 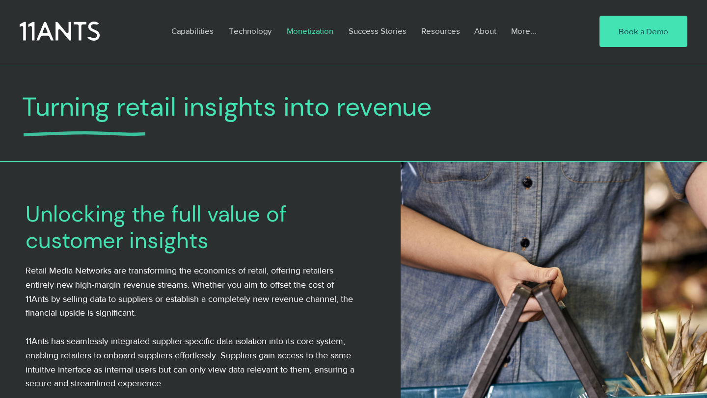 What do you see at coordinates (189, 292) in the screenshot?
I see `span: Retail Media Networks are transforming the economics of retail, offering retailers entirely new h...` at bounding box center [189, 292].